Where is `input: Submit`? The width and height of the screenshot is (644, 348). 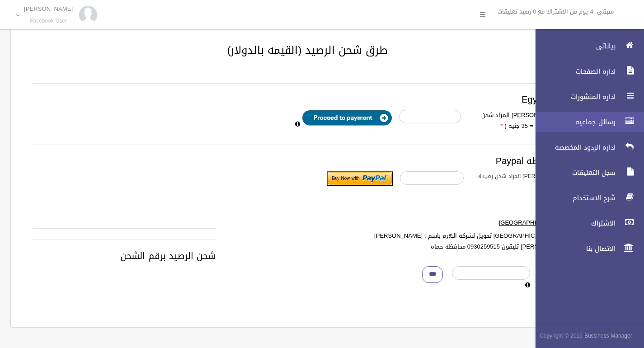 input: Submit is located at coordinates (360, 178).